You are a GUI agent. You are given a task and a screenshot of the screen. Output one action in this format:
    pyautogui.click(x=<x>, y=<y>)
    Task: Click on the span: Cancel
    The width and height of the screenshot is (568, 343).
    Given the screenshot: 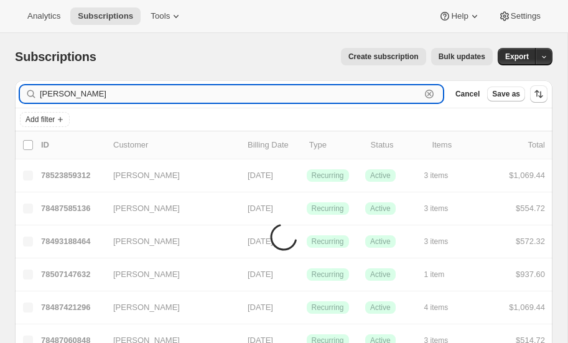 What is the action you would take?
    pyautogui.click(x=467, y=94)
    